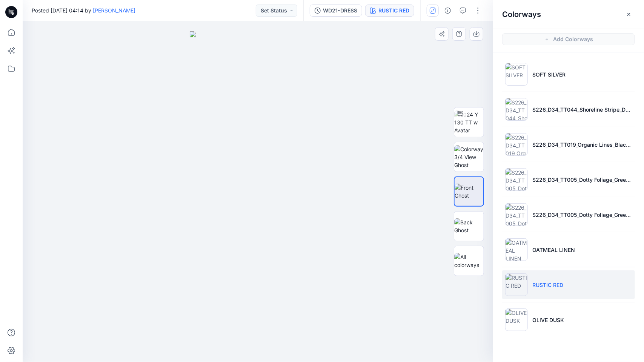  I want to click on button: WD21-DRESS, so click(336, 10).